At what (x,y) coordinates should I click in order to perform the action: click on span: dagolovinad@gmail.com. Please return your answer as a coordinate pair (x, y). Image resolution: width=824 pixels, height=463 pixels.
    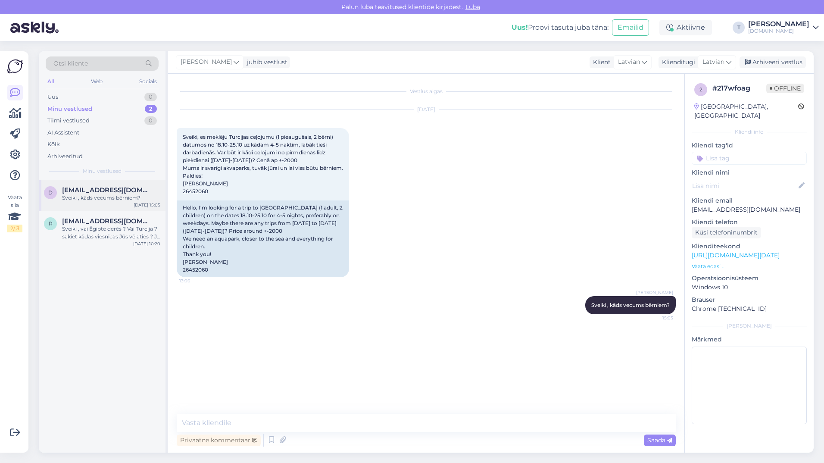
    Looking at the image, I should click on (107, 190).